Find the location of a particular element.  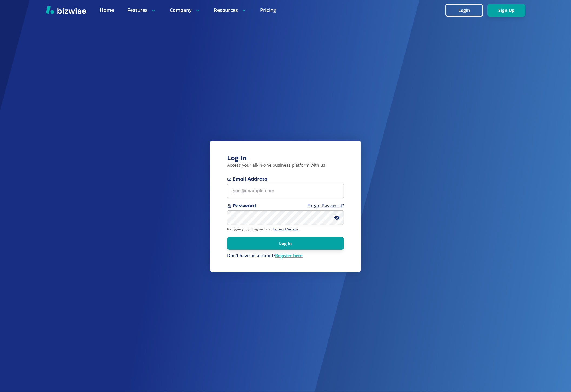

a: Forgot Password? is located at coordinates (326, 206).